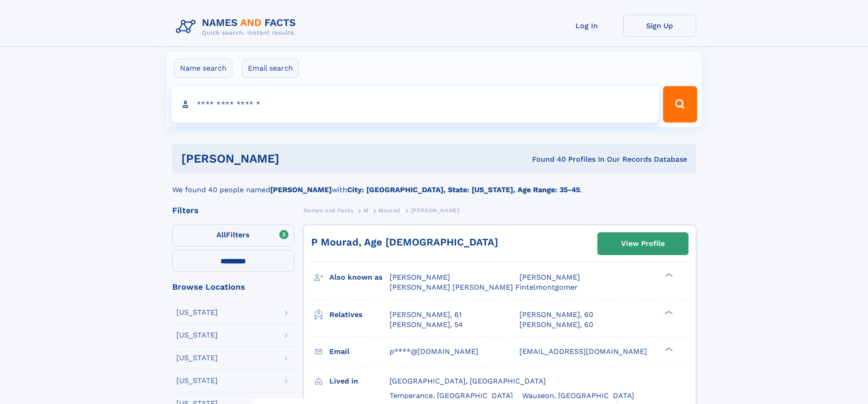 Image resolution: width=868 pixels, height=404 pixels. Describe the element at coordinates (546, 160) in the screenshot. I see `div: Found 40 Profiles In Our Records Database` at that location.